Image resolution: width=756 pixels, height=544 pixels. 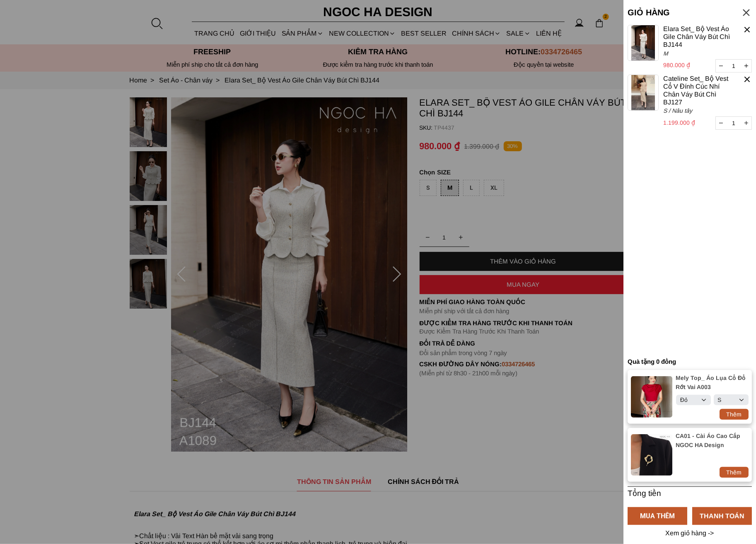 I want to click on p: Xem giỏ hàng ->, so click(x=690, y=533).